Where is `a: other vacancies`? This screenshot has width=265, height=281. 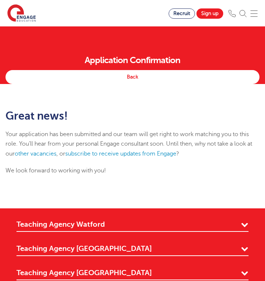
a: other vacancies is located at coordinates (36, 154).